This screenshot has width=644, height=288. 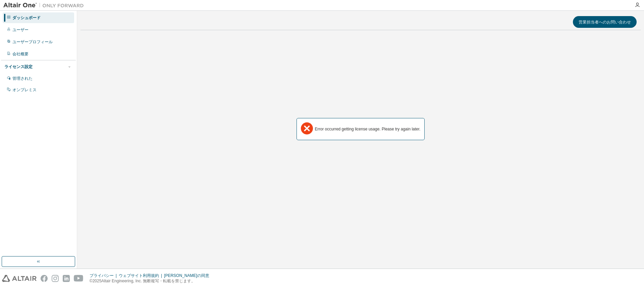 I want to click on img: linkedin.svg, so click(x=66, y=278).